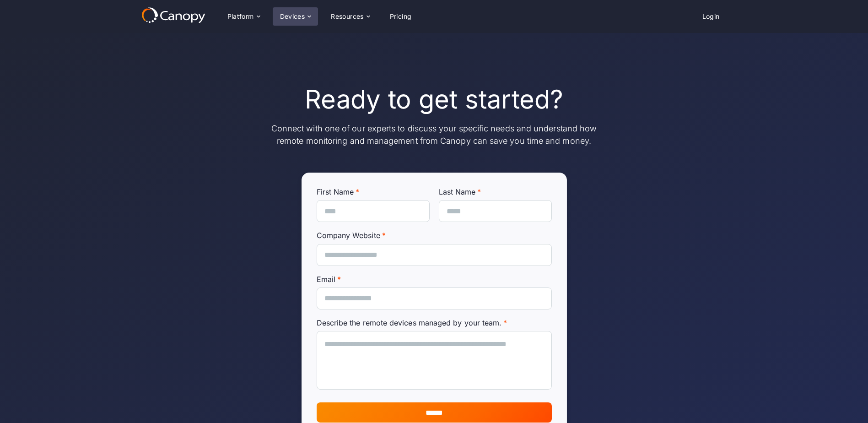 Image resolution: width=868 pixels, height=423 pixels. What do you see at coordinates (348, 236) in the screenshot?
I see `span: Company Website` at bounding box center [348, 236].